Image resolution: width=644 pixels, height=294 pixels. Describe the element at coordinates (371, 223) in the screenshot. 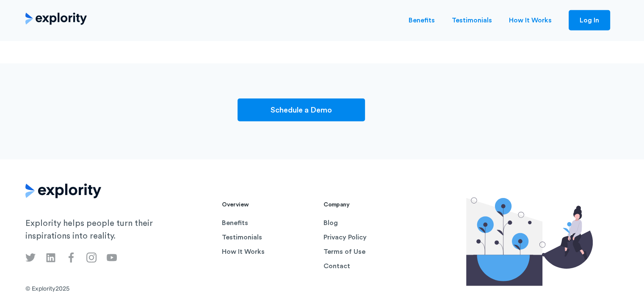

I see `a: Blog` at that location.